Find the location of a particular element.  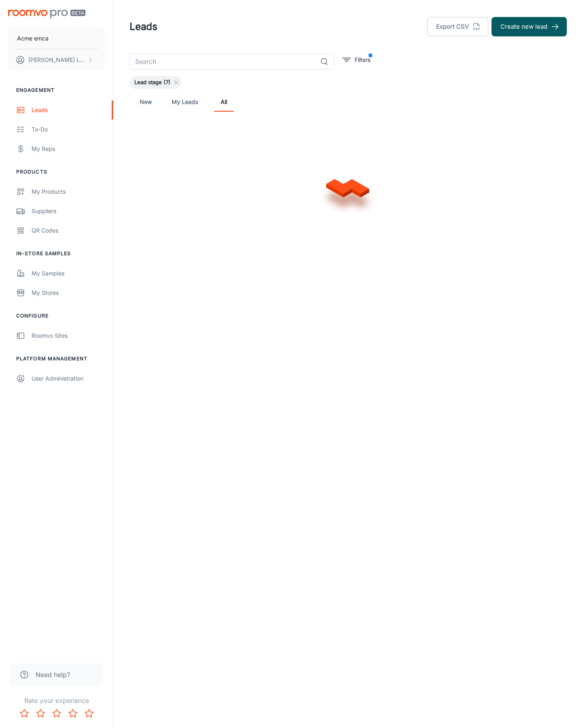

button: filter is located at coordinates (357, 60).